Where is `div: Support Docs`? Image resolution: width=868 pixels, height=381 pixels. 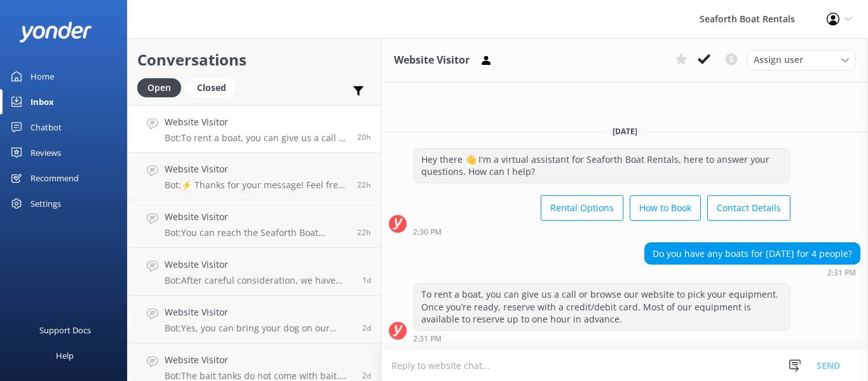
div: Support Docs is located at coordinates (65, 330).